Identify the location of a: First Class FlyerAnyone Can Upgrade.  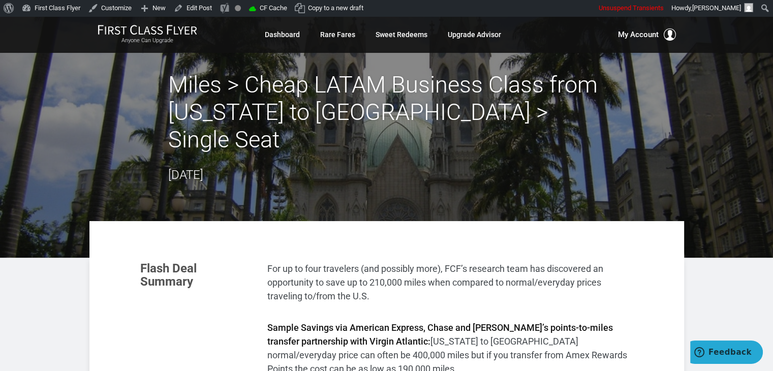
(147, 35).